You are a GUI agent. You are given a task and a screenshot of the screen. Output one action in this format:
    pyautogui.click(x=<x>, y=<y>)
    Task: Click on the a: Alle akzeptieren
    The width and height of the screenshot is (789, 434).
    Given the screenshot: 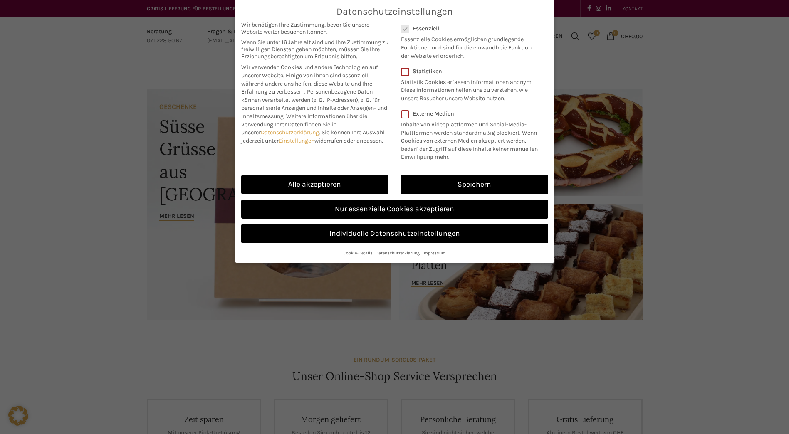 What is the action you would take?
    pyautogui.click(x=315, y=185)
    